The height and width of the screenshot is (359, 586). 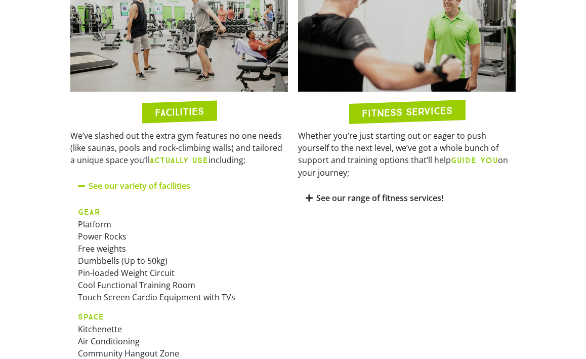 I want to click on p: Whether you’re just starting out or eager to push yourself to the next level, we’ve got a whole b..., so click(x=407, y=154).